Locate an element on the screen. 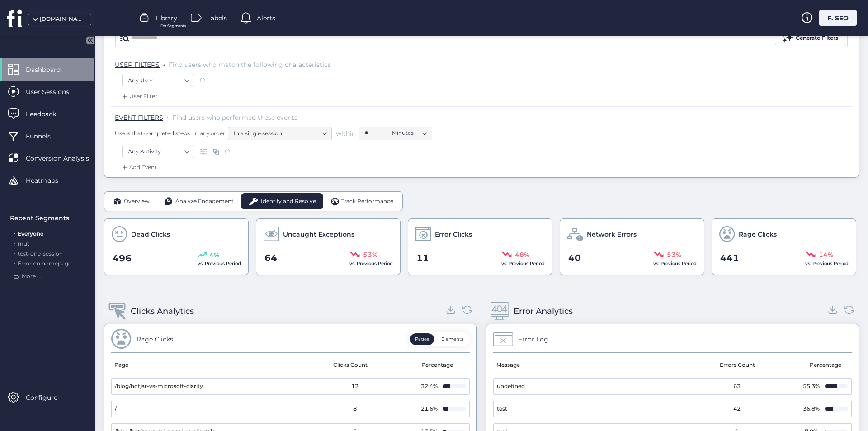 Image resolution: width=868 pixels, height=431 pixels. mat-header-cell: Page is located at coordinates (200, 366).